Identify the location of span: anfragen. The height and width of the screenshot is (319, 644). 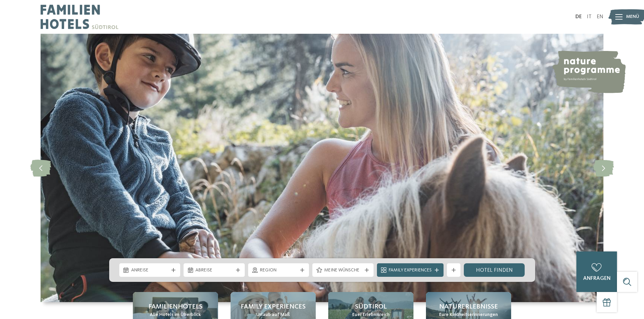
(597, 278).